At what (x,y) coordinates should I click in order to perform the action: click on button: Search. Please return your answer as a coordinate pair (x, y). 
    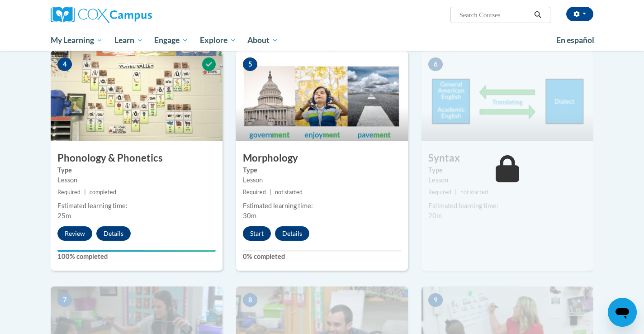
    Looking at the image, I should click on (538, 15).